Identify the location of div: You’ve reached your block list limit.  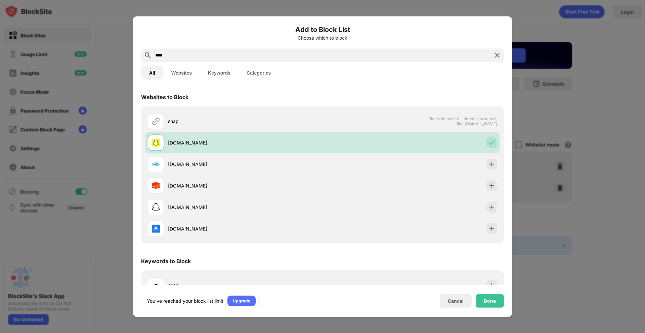
(185, 301).